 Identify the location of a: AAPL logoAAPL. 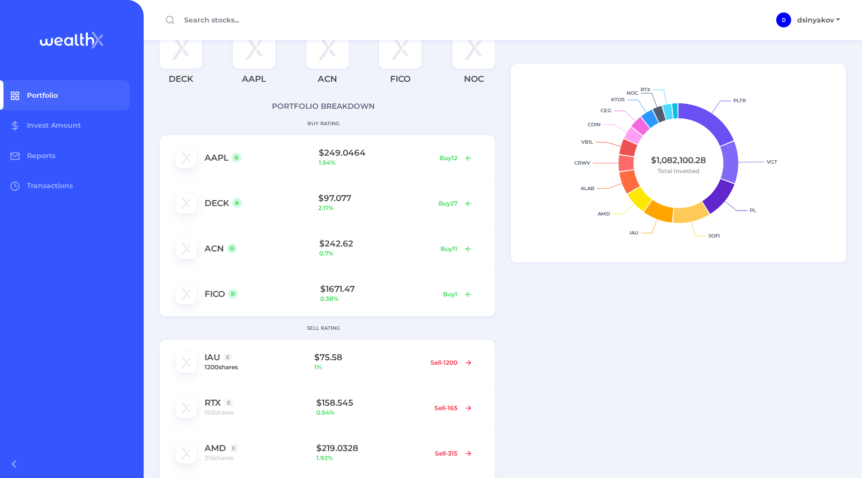
(254, 59).